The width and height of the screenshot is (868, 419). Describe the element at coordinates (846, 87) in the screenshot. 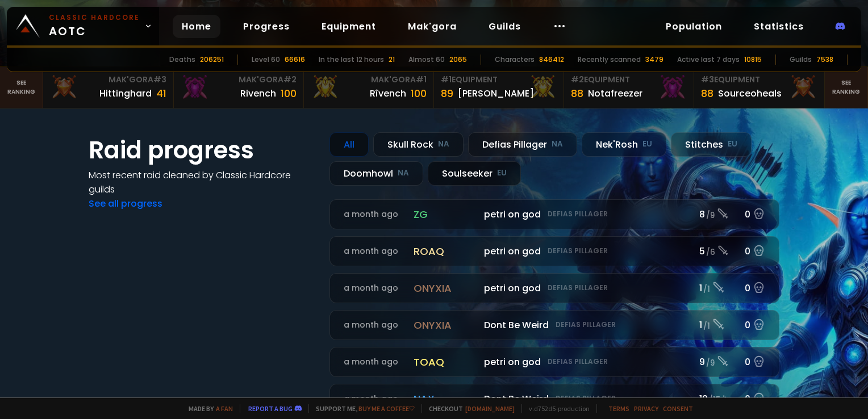

I see `a: Seeranking` at that location.